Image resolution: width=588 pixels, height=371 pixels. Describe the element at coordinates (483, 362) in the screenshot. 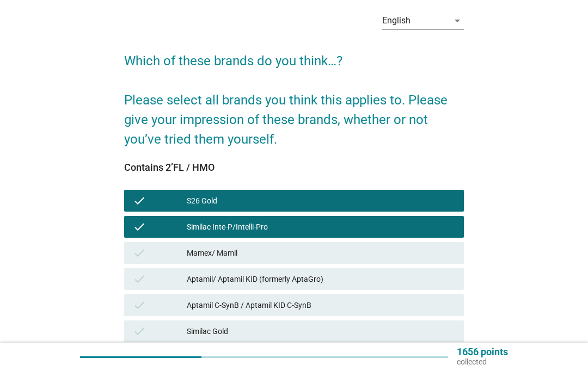

I see `p: collected` at that location.